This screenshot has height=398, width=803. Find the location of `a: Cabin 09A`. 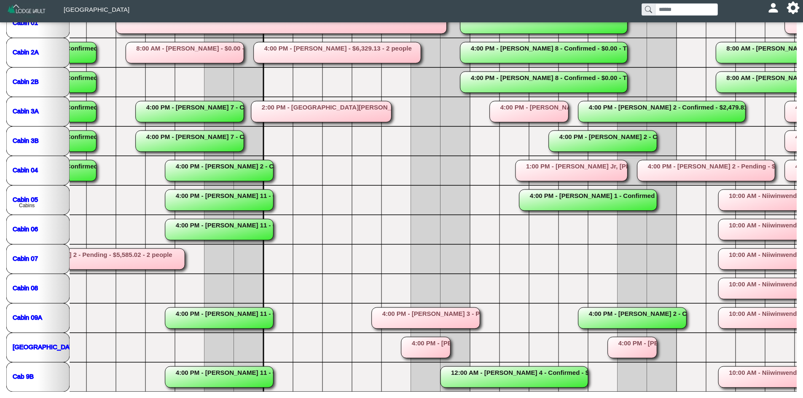

a: Cabin 09A is located at coordinates (27, 317).